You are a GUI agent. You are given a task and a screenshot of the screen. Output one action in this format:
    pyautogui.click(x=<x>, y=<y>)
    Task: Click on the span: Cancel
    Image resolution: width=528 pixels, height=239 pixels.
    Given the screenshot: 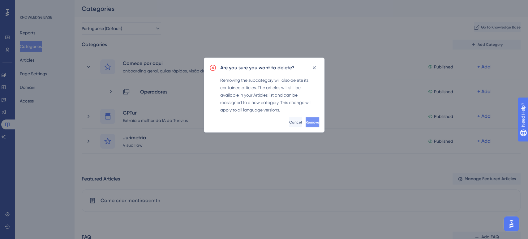 What is the action you would take?
    pyautogui.click(x=295, y=122)
    